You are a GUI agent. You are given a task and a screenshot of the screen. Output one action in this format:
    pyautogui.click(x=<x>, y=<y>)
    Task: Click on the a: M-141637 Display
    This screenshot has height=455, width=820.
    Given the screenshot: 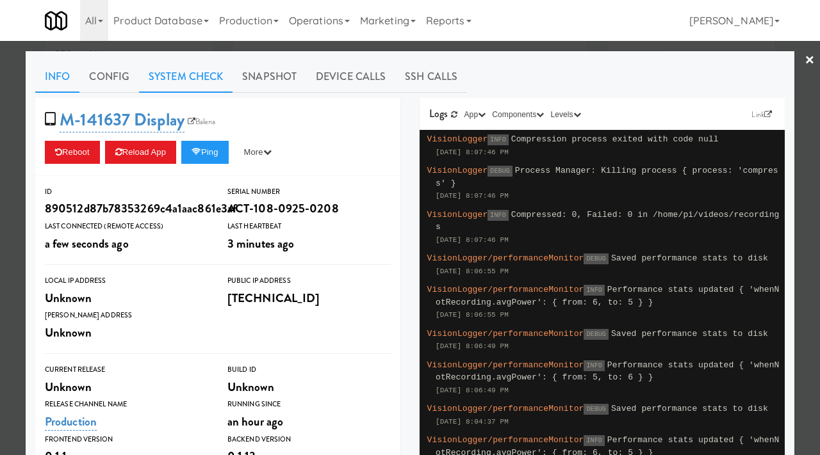 What is the action you would take?
    pyautogui.click(x=122, y=120)
    